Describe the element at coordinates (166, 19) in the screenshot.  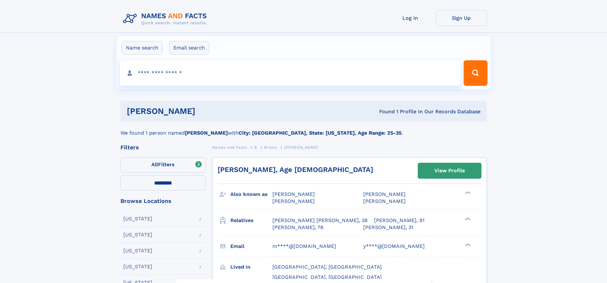
I see `img: Logo Names and Facts` at that location.